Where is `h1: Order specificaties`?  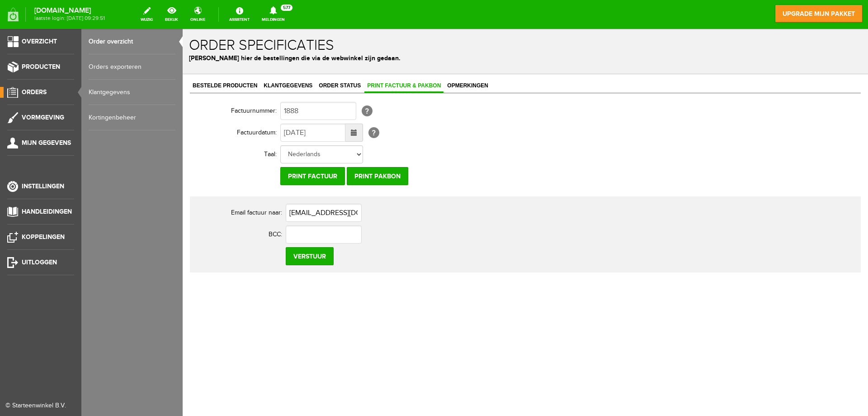
h1: Order specificaties is located at coordinates (343, 16).